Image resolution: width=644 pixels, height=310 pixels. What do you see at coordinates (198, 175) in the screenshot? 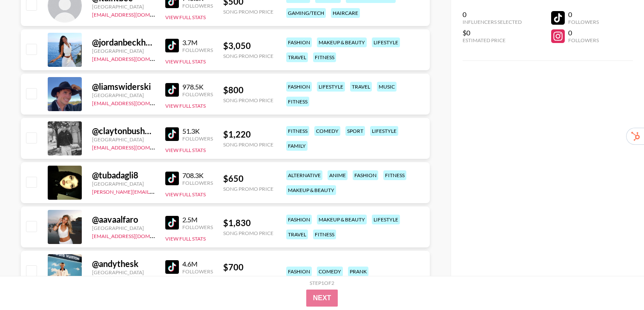
I see `div: 708.3K` at bounding box center [198, 175].